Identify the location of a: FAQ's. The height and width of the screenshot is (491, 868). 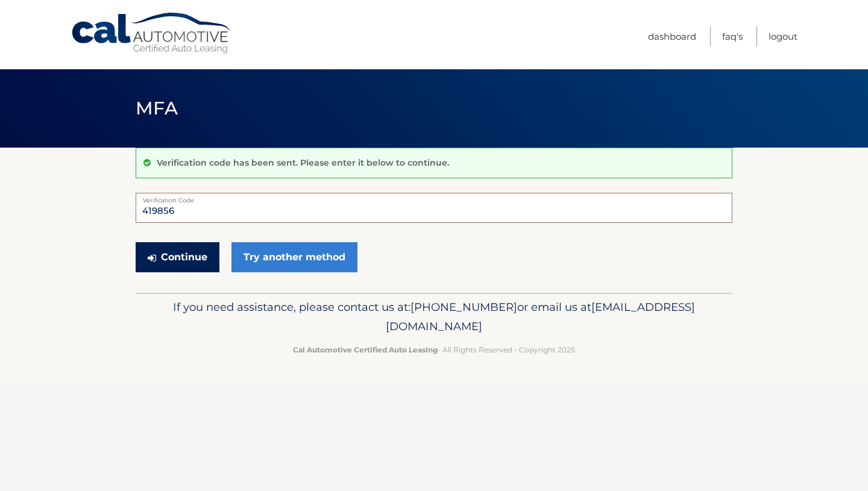
(732, 36).